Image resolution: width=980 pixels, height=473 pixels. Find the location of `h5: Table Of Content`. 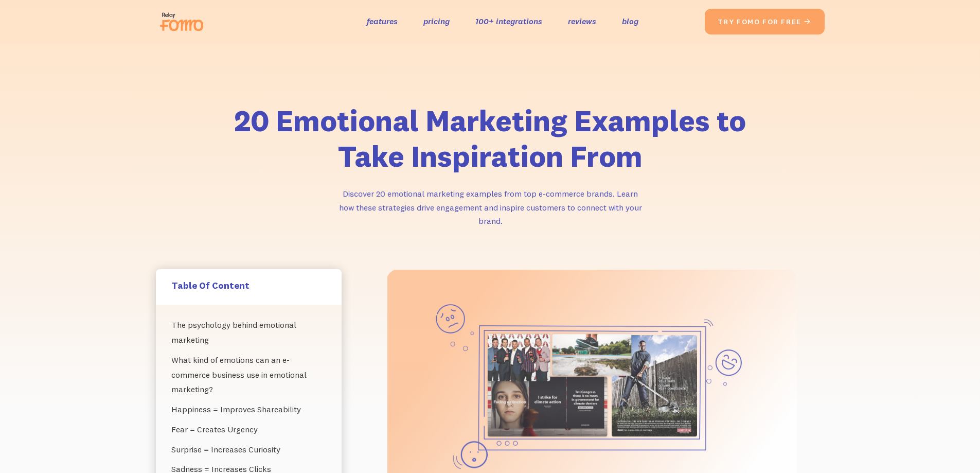

h5: Table Of Content is located at coordinates (248, 285).